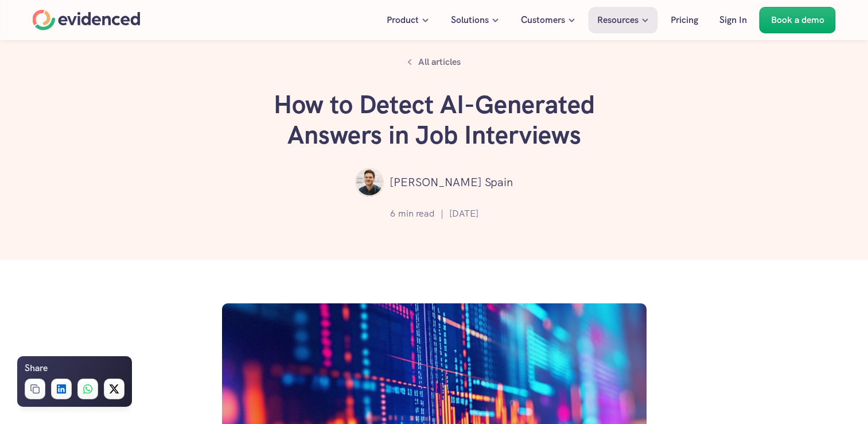 Image resolution: width=868 pixels, height=424 pixels. Describe the element at coordinates (733, 20) in the screenshot. I see `p: Sign In` at that location.